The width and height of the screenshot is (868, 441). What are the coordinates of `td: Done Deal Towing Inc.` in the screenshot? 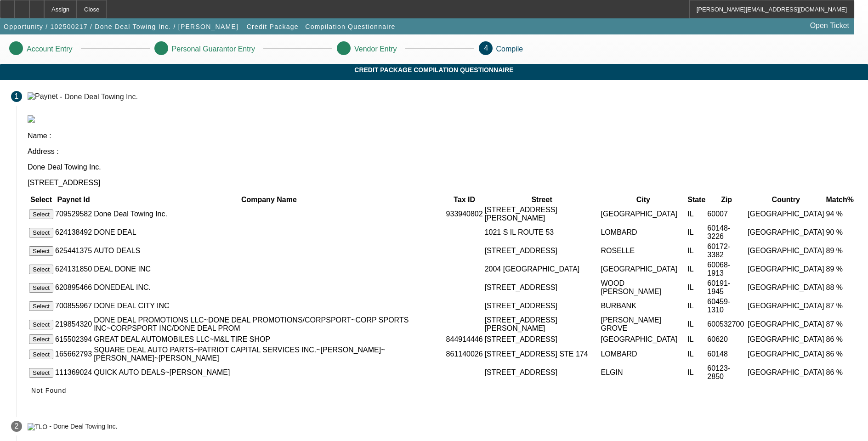 It's located at (269, 214).